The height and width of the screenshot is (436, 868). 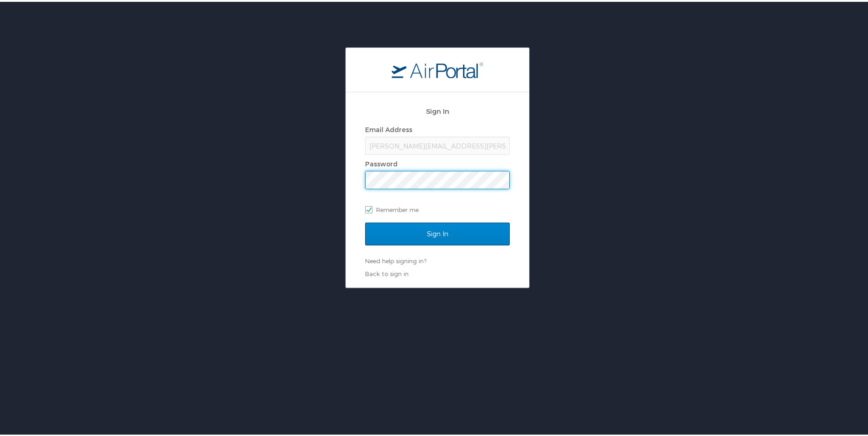 I want to click on img: logo, so click(x=438, y=68).